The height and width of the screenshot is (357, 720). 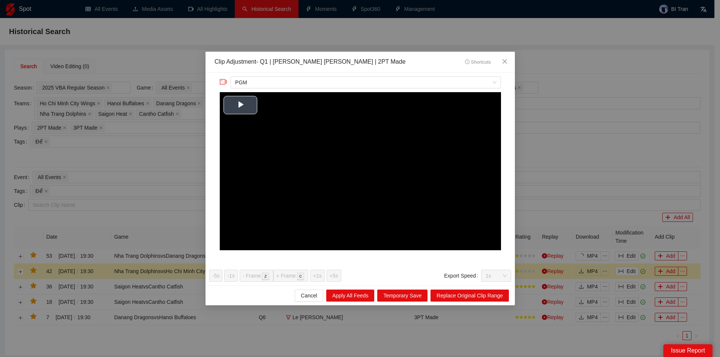 What do you see at coordinates (333, 276) in the screenshot?
I see `button: +5s` at bounding box center [333, 276].